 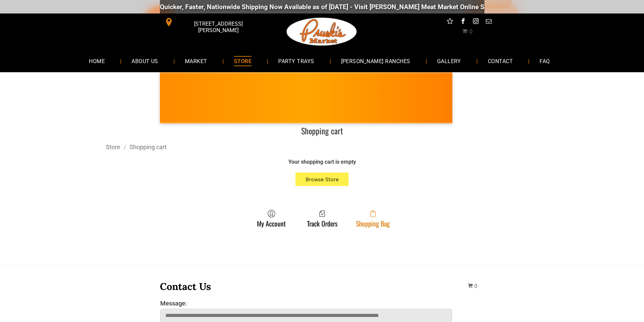 I want to click on a: Store, so click(x=113, y=147).